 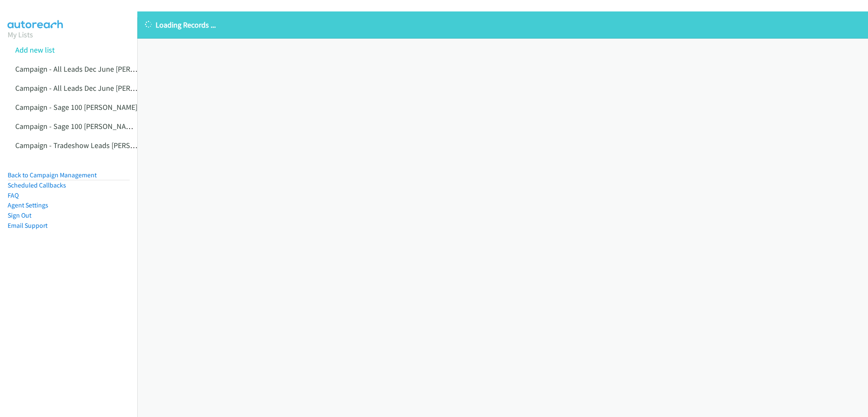 I want to click on a: Back to Campaign Management, so click(x=52, y=175).